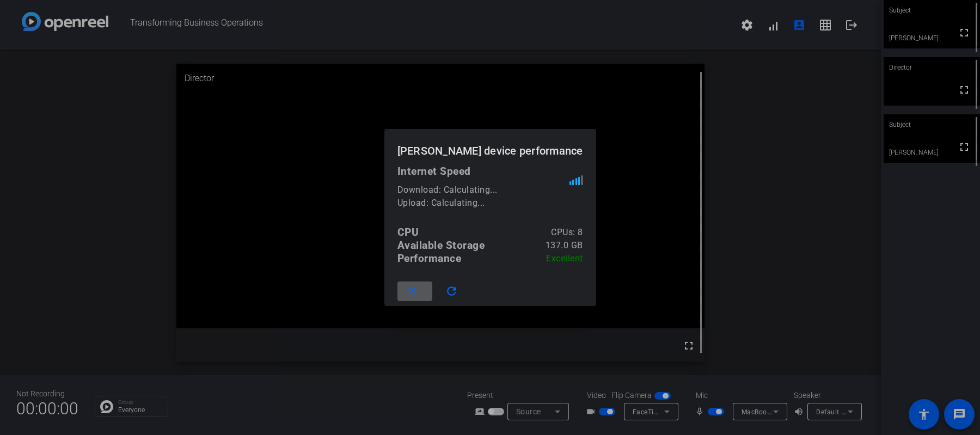 Image resolution: width=980 pixels, height=435 pixels. What do you see at coordinates (564, 246) in the screenshot?
I see `div: 137.0 GB` at bounding box center [564, 246].